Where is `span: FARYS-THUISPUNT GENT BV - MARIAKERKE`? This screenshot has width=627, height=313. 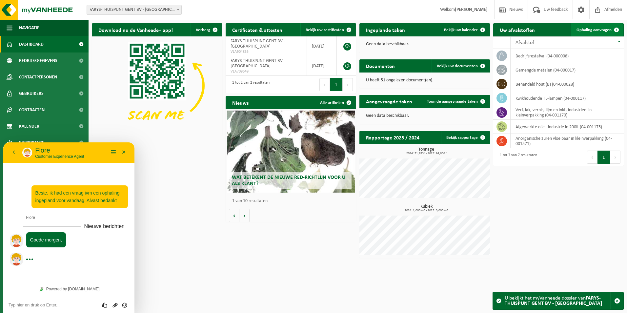
span: FARYS-THUISPUNT GENT BV - MARIAKERKE is located at coordinates (134, 10).